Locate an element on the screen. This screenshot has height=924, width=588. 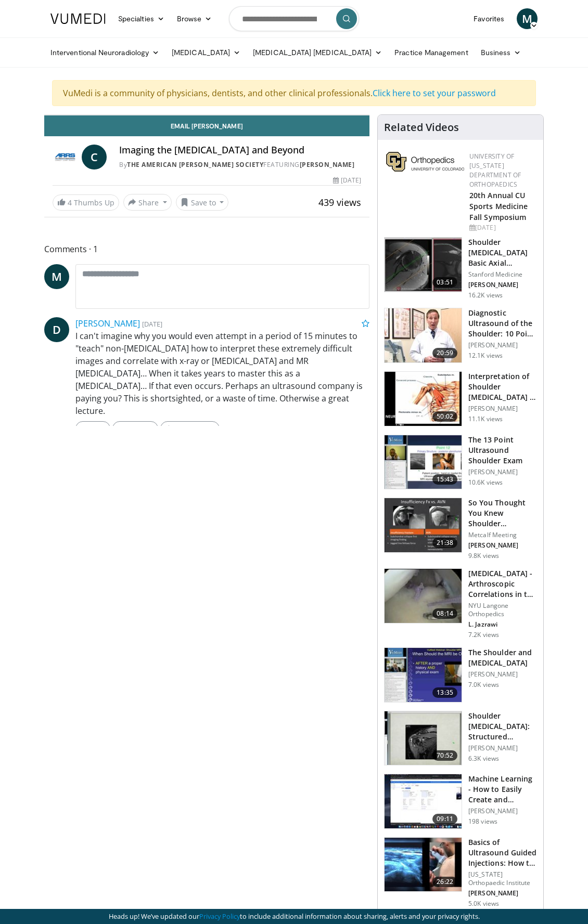
span: Comments 1 is located at coordinates (207, 249).